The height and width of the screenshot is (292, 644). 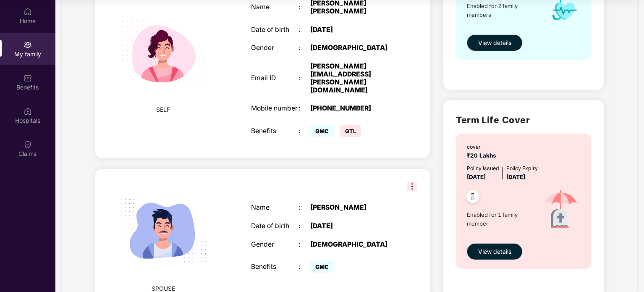 I want to click on span: Enabled for 1 family member, so click(x=500, y=219).